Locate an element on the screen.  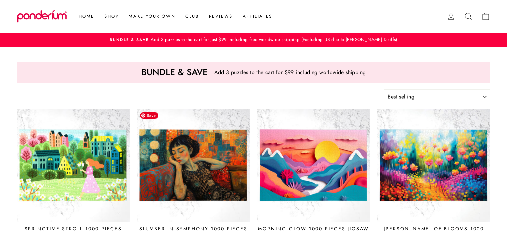
a: Make Your Own is located at coordinates (152, 16).